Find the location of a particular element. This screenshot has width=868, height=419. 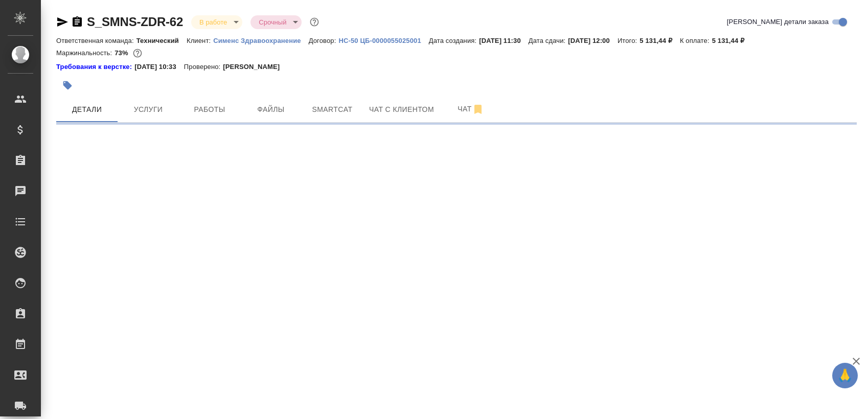

p: Дата создания: is located at coordinates (454, 40).